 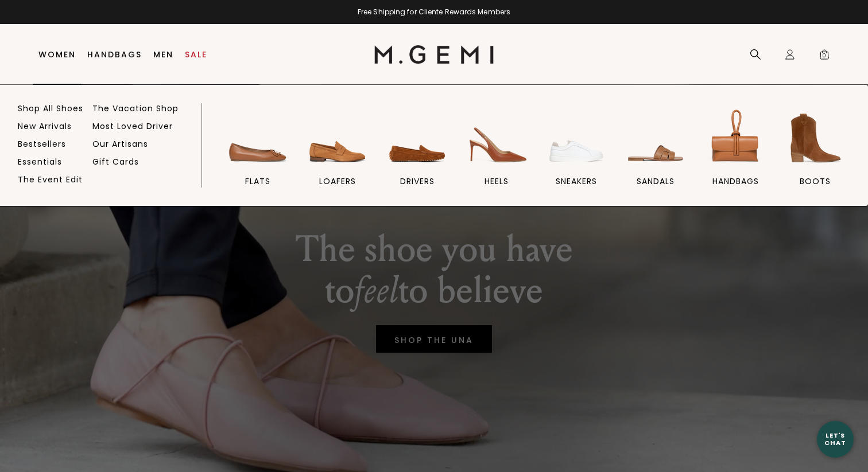 I want to click on a: loafers, so click(x=338, y=156).